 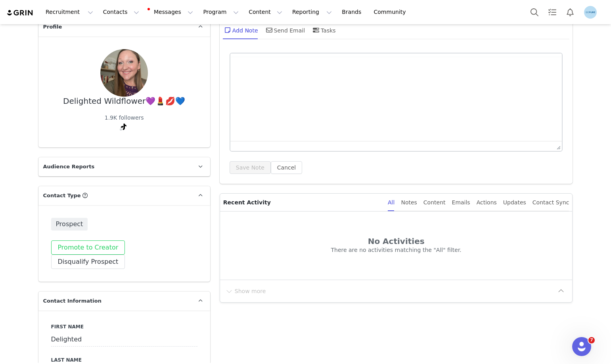 What do you see at coordinates (553, 12) in the screenshot?
I see `a: Tasks` at bounding box center [553, 12].